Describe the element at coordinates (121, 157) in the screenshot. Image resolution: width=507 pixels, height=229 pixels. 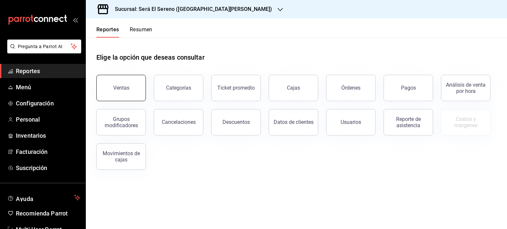
I see `div: Movimientos de cajas` at that location.